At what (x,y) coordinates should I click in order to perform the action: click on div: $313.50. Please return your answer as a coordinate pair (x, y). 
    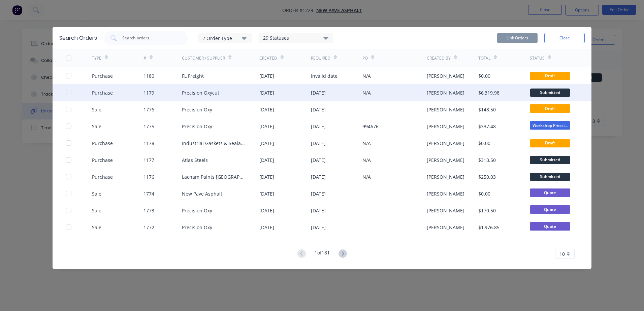
    Looking at the image, I should click on (487, 160).